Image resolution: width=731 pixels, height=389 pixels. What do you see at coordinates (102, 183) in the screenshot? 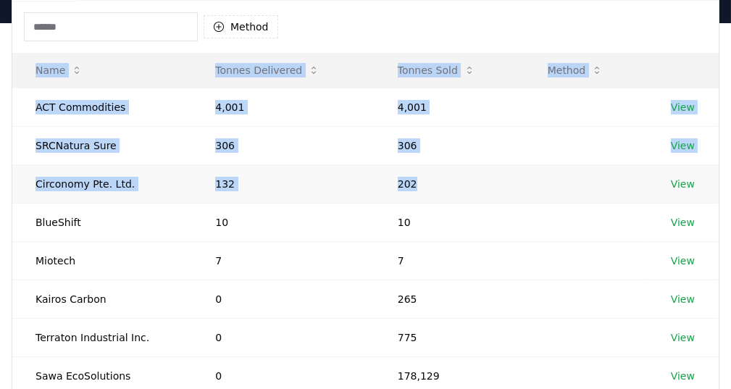
I see `td: Circonomy Pte. Ltd.` at bounding box center [102, 183].